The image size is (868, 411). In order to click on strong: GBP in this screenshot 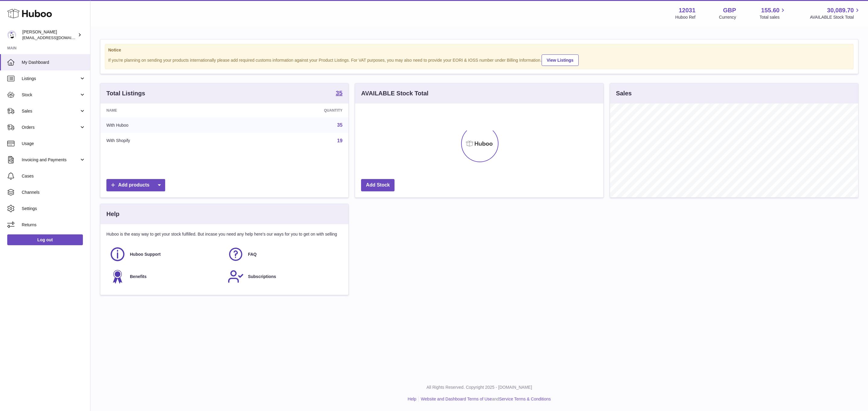, I will do `click(729, 11)`.